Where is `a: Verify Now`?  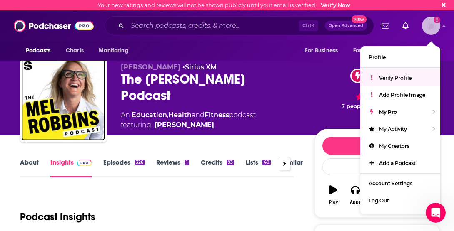 a: Verify Now is located at coordinates (335, 5).